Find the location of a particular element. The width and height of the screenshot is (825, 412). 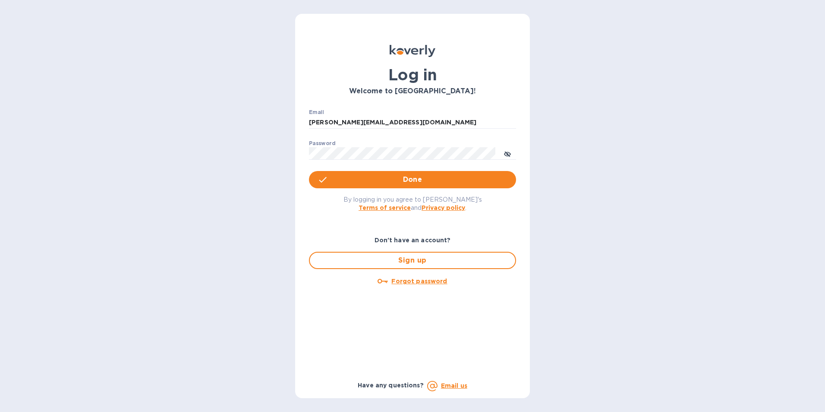

b: Terms of service is located at coordinates (384, 208).